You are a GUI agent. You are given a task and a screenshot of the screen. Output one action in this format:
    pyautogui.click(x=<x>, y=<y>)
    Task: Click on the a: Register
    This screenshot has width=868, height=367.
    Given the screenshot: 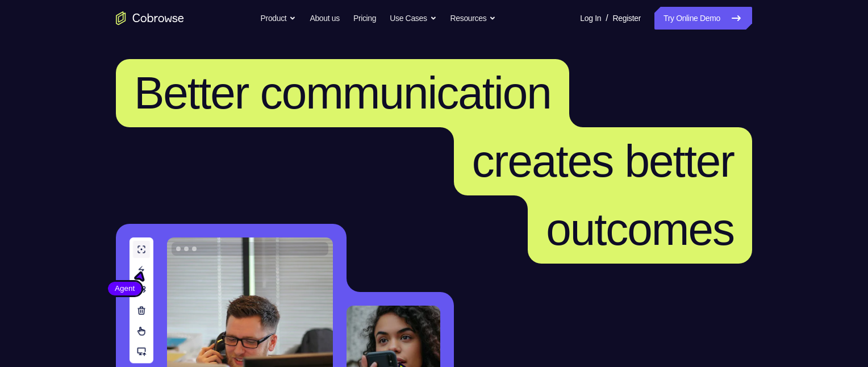 What is the action you would take?
    pyautogui.click(x=626, y=19)
    